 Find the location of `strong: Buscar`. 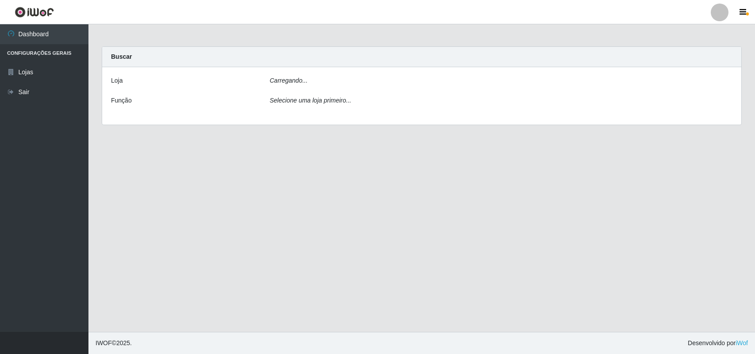

strong: Buscar is located at coordinates (121, 57).